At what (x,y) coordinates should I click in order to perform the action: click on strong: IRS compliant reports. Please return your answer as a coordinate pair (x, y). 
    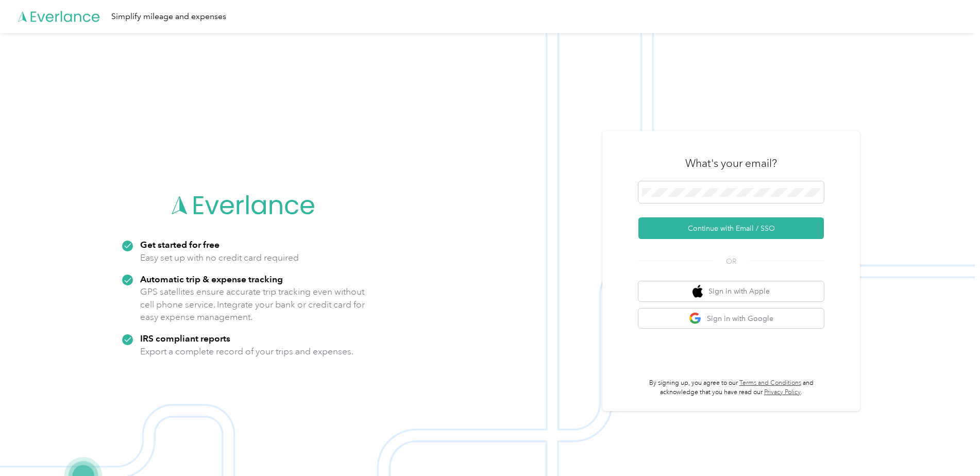
    Looking at the image, I should click on (185, 338).